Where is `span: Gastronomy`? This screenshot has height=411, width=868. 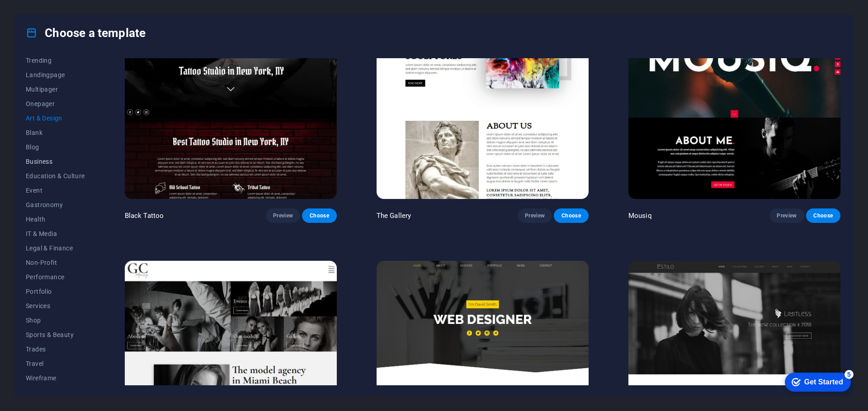 span: Gastronomy is located at coordinates (55, 205).